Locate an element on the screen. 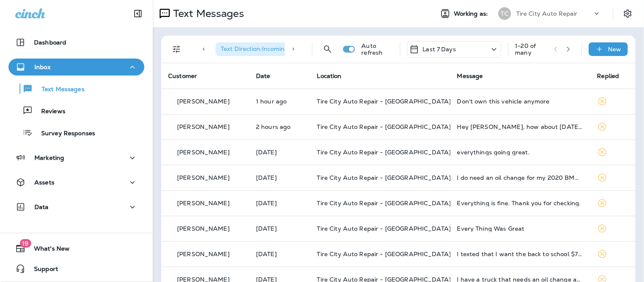 This screenshot has height=282, width=644. p: Reviews is located at coordinates (49, 111).